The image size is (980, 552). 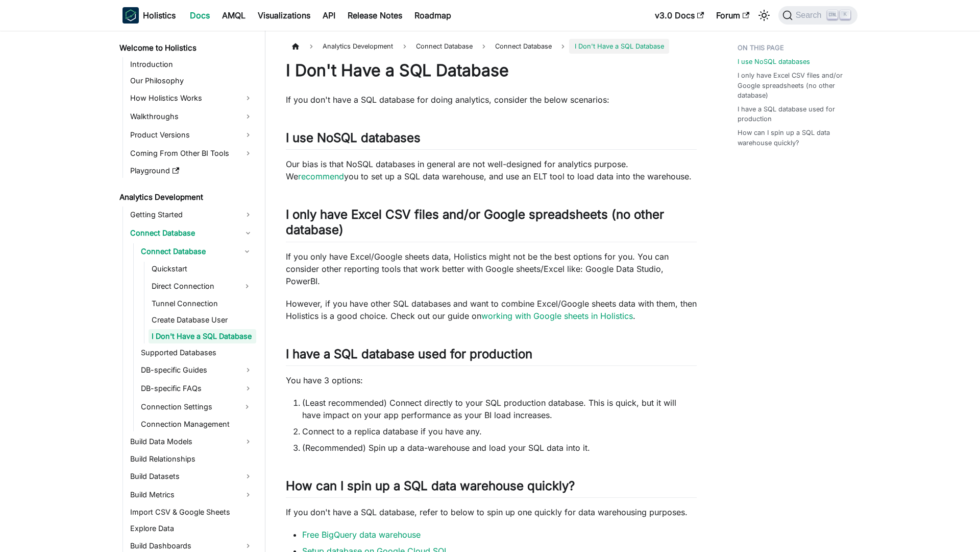 I want to click on a: Build Datasets, so click(x=191, y=476).